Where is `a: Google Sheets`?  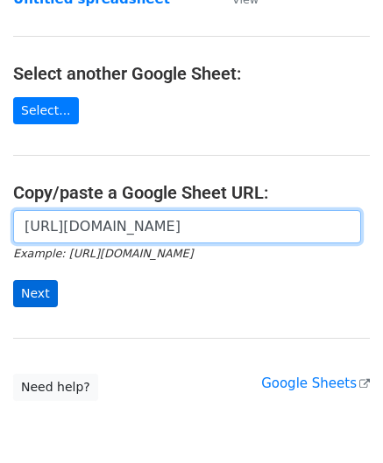 a: Google Sheets is located at coordinates (315, 383).